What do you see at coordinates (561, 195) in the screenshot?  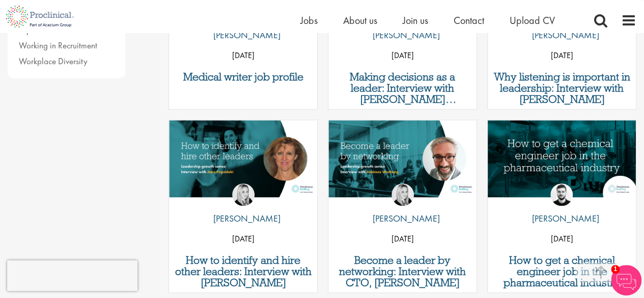 I see `img: Dominic Williams` at bounding box center [561, 195].